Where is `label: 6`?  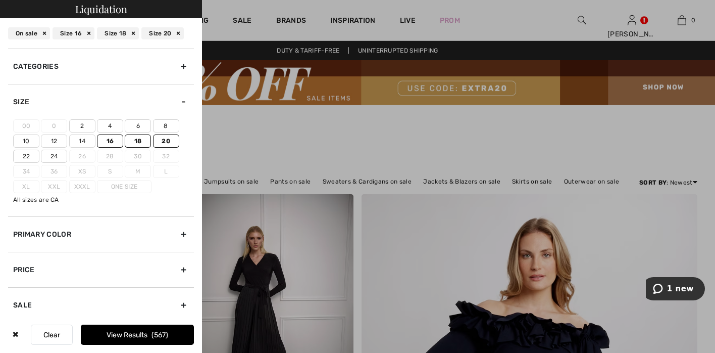
label: 6 is located at coordinates (138, 126).